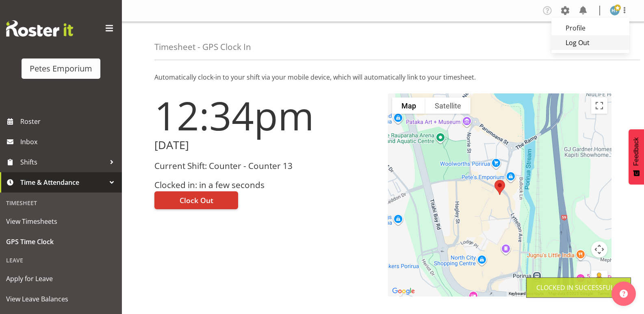 The width and height of the screenshot is (644, 314). Describe the element at coordinates (61, 221) in the screenshot. I see `a: View Timesheets` at that location.